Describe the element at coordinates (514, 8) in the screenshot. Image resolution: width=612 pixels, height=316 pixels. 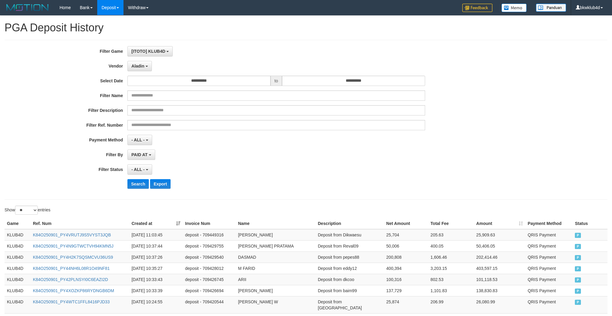
I see `img: Button%20Memo.svg` at that location.